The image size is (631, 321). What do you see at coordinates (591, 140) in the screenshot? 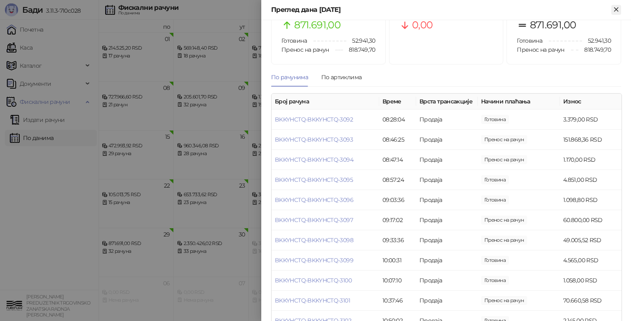
I see `td: 151.868,36 RSD` at bounding box center [591, 140].